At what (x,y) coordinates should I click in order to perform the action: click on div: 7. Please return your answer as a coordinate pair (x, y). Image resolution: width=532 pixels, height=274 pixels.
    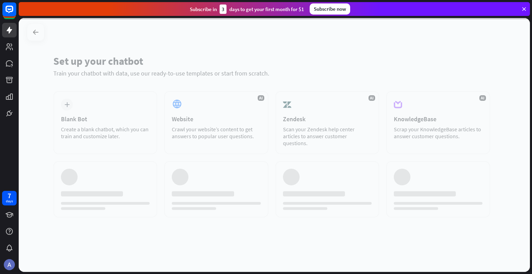
    Looking at the image, I should click on (9, 196).